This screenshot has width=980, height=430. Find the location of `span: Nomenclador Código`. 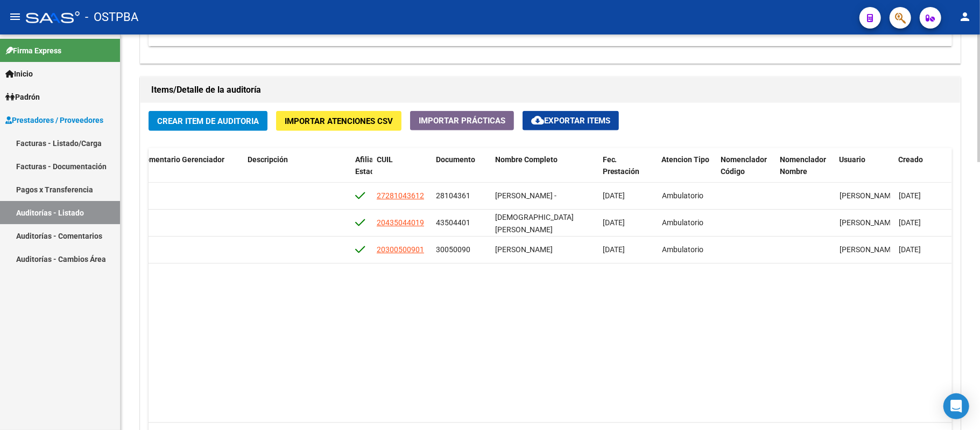

span: Nomenclador Código is located at coordinates (745, 165).